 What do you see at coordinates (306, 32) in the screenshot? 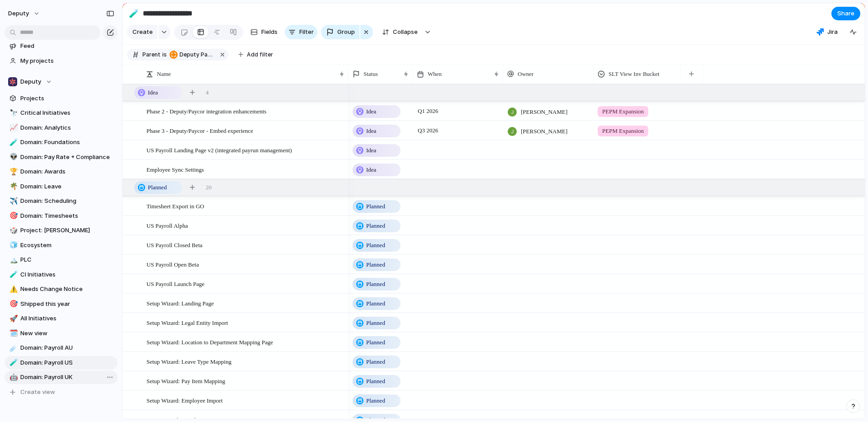
I see `span: Filter` at bounding box center [306, 32].